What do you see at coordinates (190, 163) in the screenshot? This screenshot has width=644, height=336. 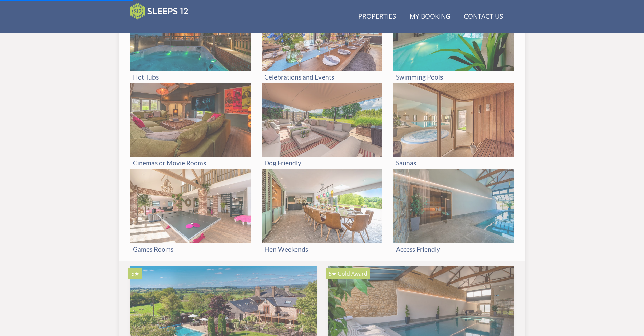 I see `h3: Cinemas or Movie Rooms` at bounding box center [190, 163].